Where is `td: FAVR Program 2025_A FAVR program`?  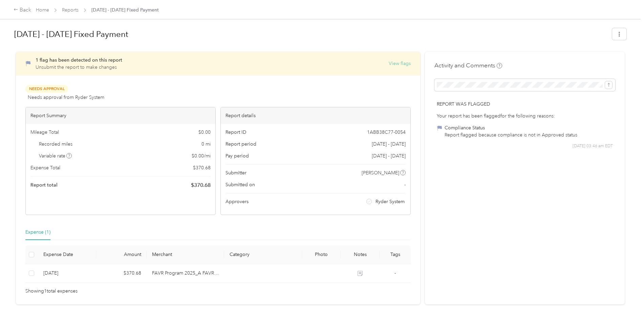
td: FAVR Program 2025_A FAVR program is located at coordinates (185, 273).